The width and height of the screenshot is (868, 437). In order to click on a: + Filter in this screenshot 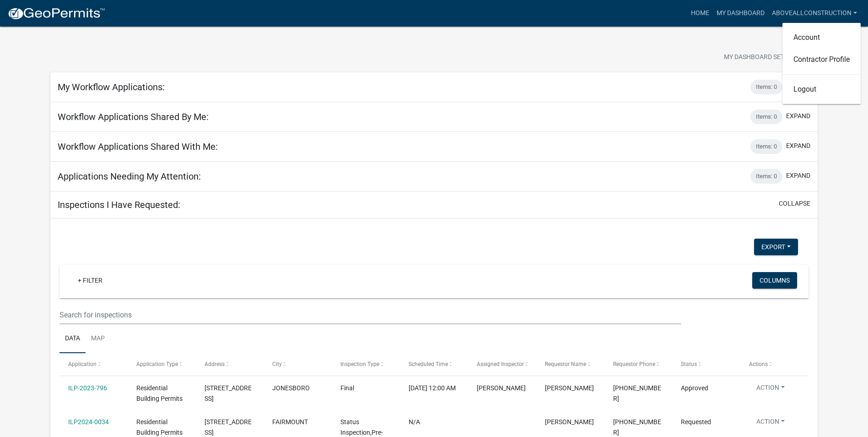, I will do `click(90, 280)`.